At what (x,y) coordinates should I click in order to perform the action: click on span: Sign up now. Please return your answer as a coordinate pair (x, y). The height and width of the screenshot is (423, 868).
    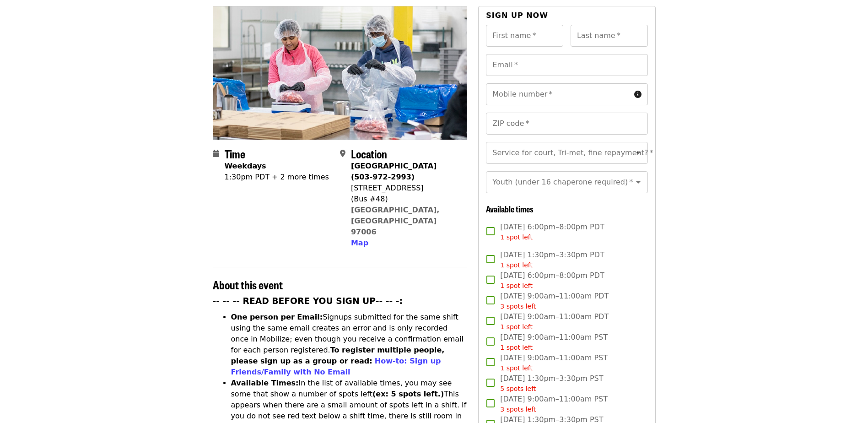
    Looking at the image, I should click on (517, 15).